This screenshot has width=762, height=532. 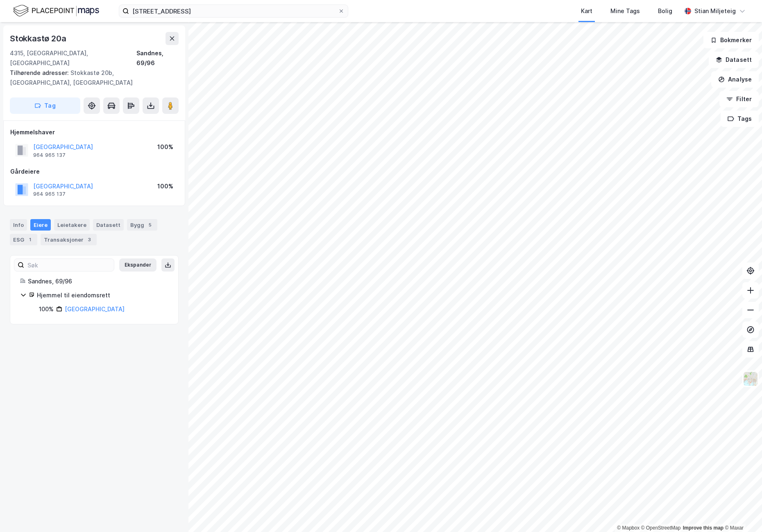 What do you see at coordinates (69, 240) in the screenshot?
I see `div: Transaksjoner` at bounding box center [69, 240].